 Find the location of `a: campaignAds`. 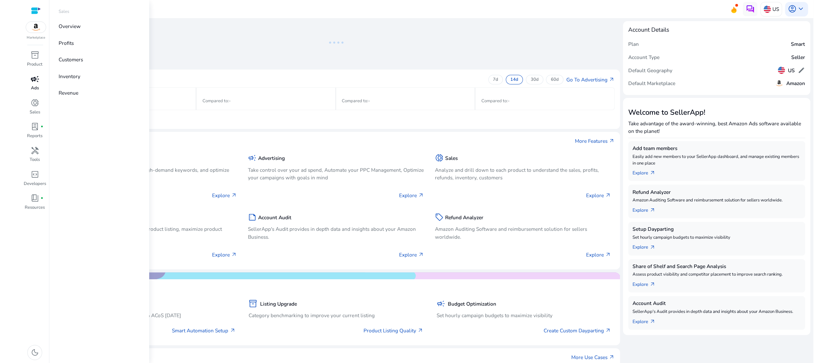

a: campaignAds is located at coordinates (35, 85).